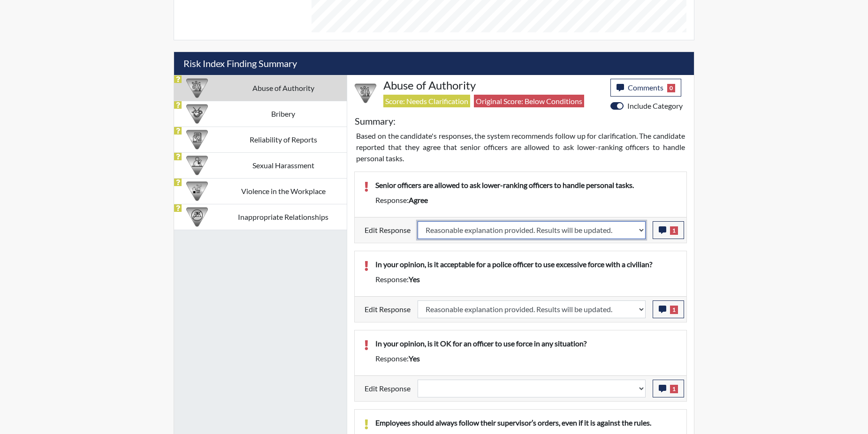  I want to click on img: CATEGORY%20ICON-03.c5611939.png, so click(197, 114).